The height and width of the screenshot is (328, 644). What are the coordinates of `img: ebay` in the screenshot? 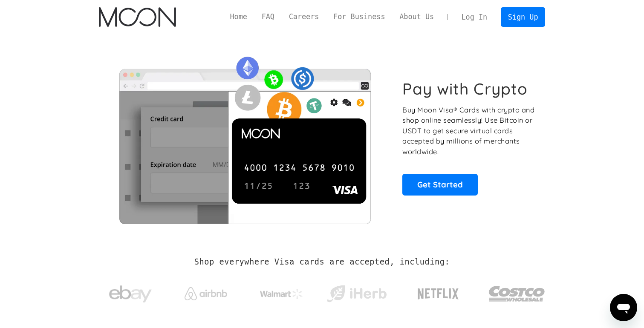 It's located at (130, 294).